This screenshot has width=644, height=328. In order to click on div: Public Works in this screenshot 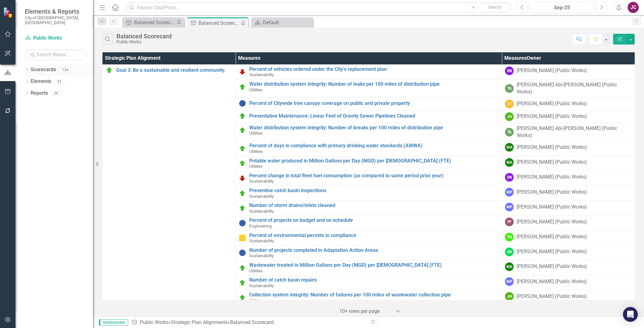, I will do `click(144, 42)`.